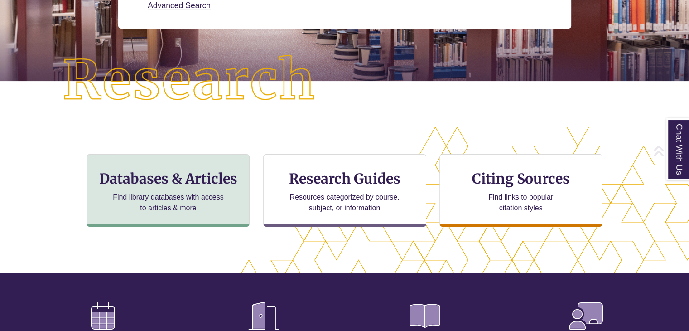  What do you see at coordinates (168, 190) in the screenshot?
I see `a: Databases & Articles Find library databases with access to articles & more` at bounding box center [168, 190].